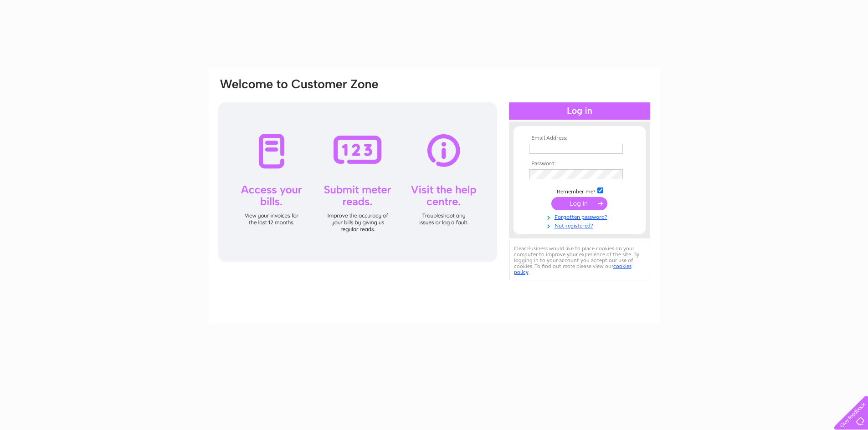 The height and width of the screenshot is (430, 868). Describe the element at coordinates (580, 164) in the screenshot. I see `th: Password:` at that location.